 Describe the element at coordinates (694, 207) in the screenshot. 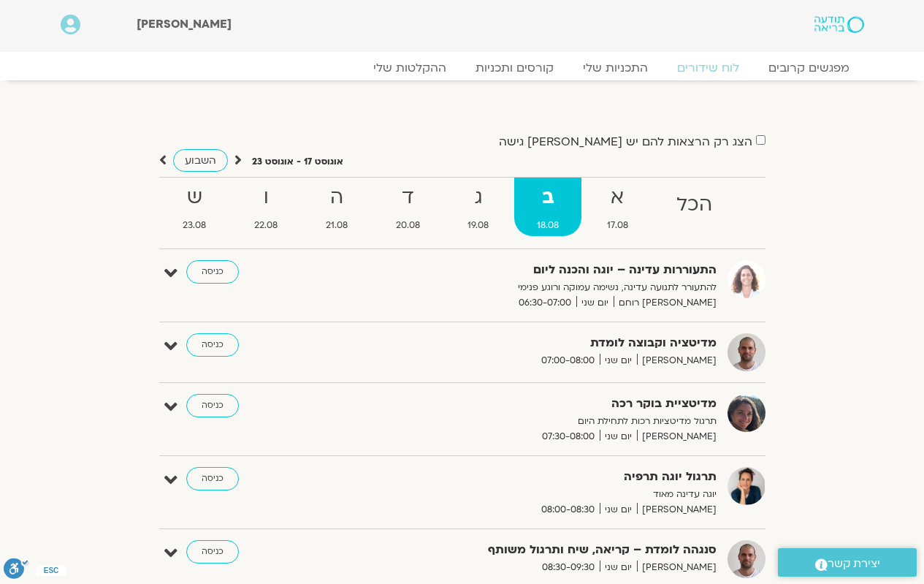

I see `a: הכל` at that location.